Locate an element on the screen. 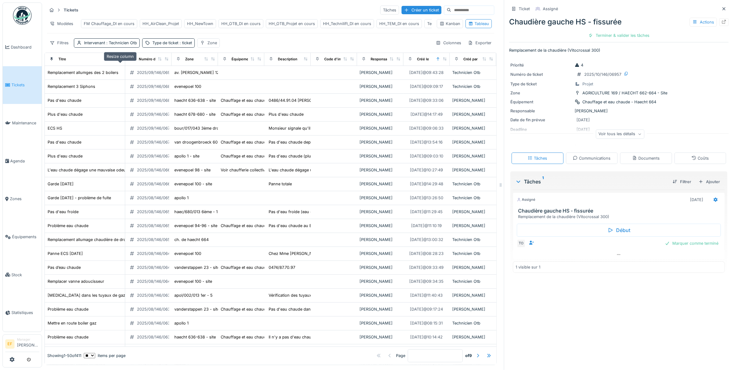  div: ch. de haecht 664 is located at coordinates (191, 239).